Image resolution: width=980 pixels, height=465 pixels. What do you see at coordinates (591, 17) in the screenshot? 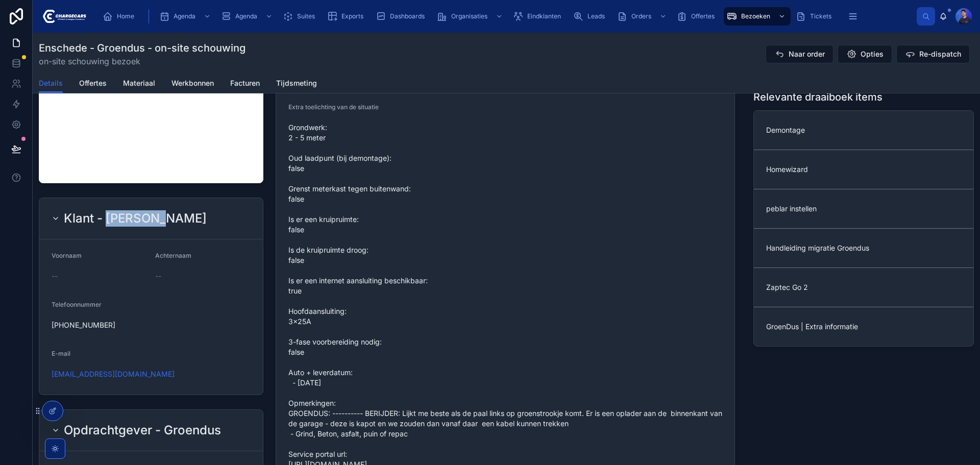
I see `a: Leads` at bounding box center [591, 17].